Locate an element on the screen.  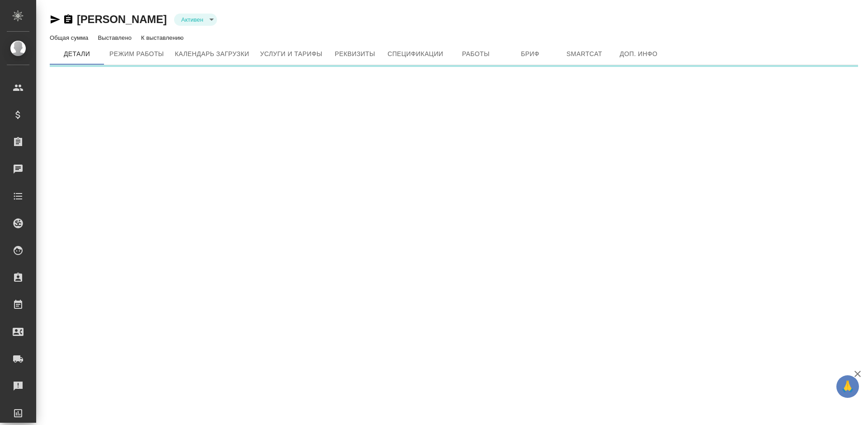
span: Услуги и тарифы is located at coordinates (291, 54).